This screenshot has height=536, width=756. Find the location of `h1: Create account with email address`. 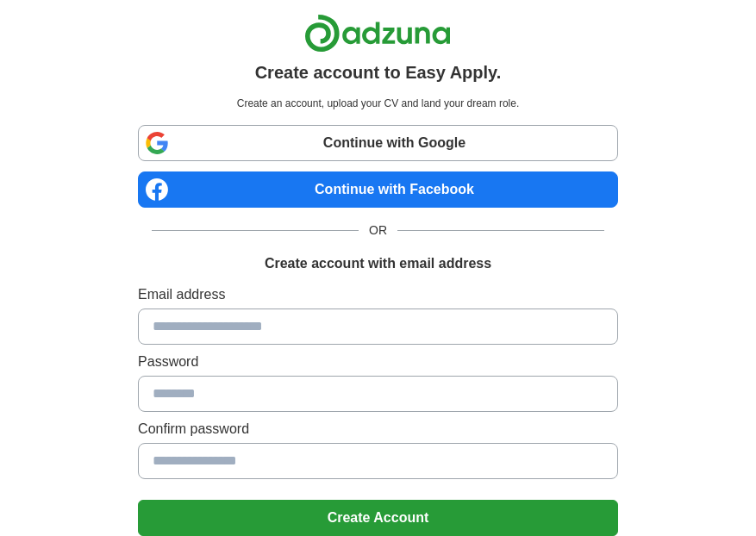

h1: Create account with email address is located at coordinates (378, 264).